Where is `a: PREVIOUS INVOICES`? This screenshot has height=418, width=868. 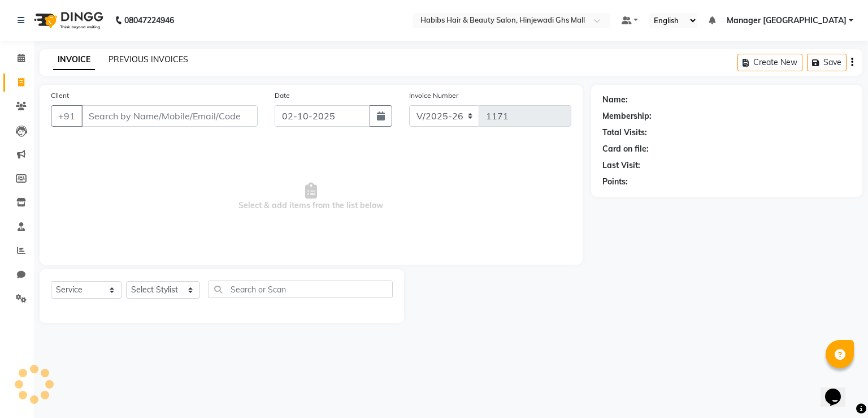 a: PREVIOUS INVOICES is located at coordinates (148, 59).